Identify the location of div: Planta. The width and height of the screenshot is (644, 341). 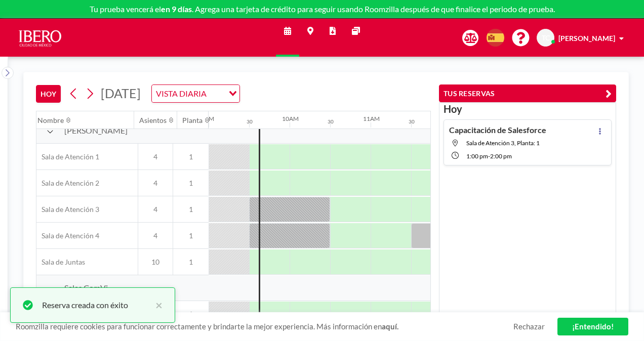
(193, 121).